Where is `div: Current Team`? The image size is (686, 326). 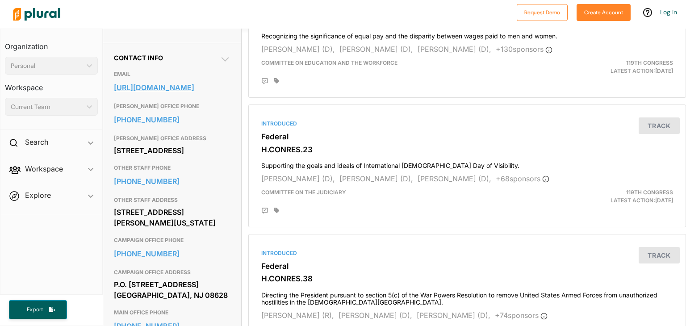
div: Current Team is located at coordinates (47, 107).